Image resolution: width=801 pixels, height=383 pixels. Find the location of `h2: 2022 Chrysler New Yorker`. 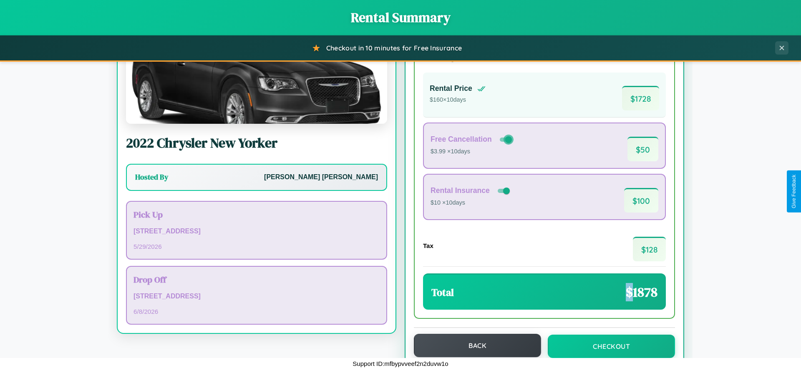

h2: 2022 Chrysler New Yorker is located at coordinates (257, 143).